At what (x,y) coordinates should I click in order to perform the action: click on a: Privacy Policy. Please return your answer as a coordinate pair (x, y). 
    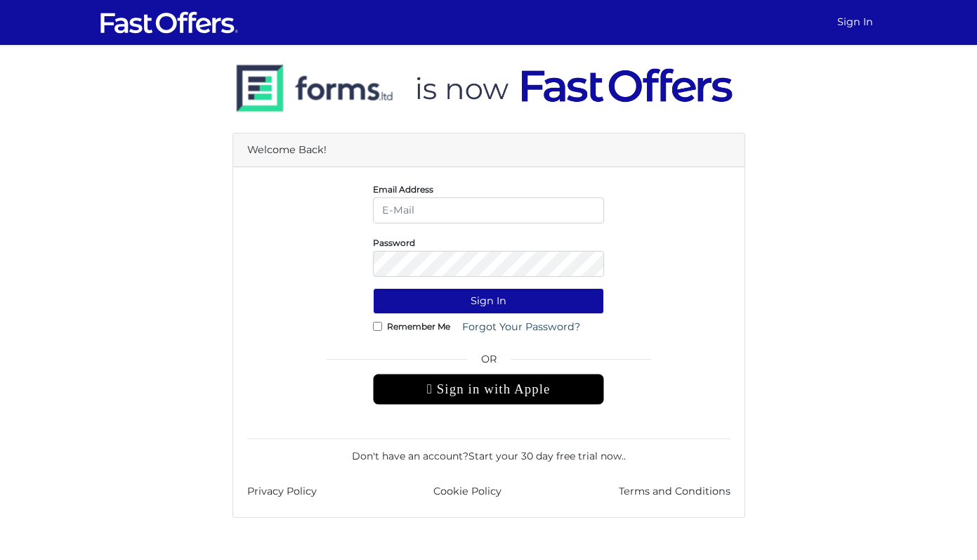
    Looking at the image, I should click on (282, 491).